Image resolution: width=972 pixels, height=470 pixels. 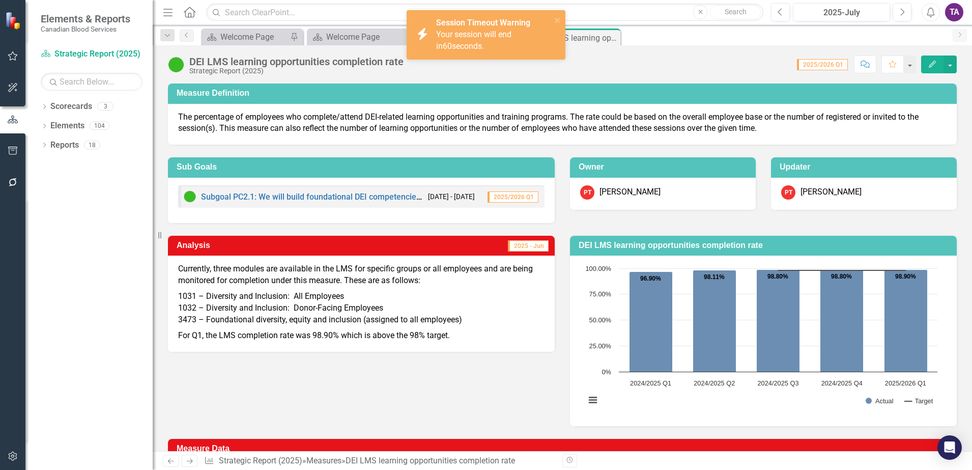 What do you see at coordinates (735, 12) in the screenshot?
I see `span: Search` at bounding box center [735, 12].